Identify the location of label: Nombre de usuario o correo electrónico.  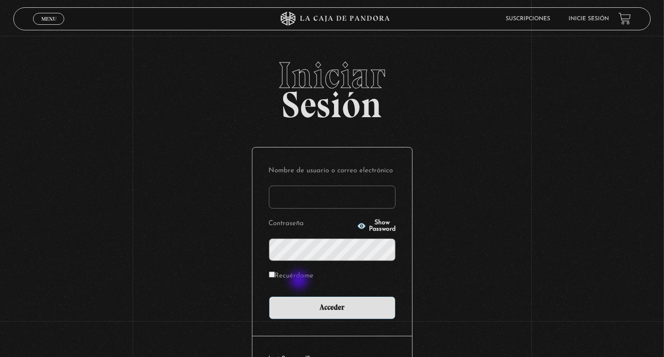
(332, 171).